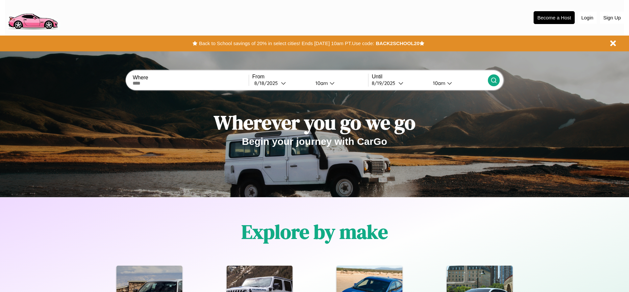 Image resolution: width=629 pixels, height=292 pixels. Describe the element at coordinates (588, 17) in the screenshot. I see `button: Login` at that location.